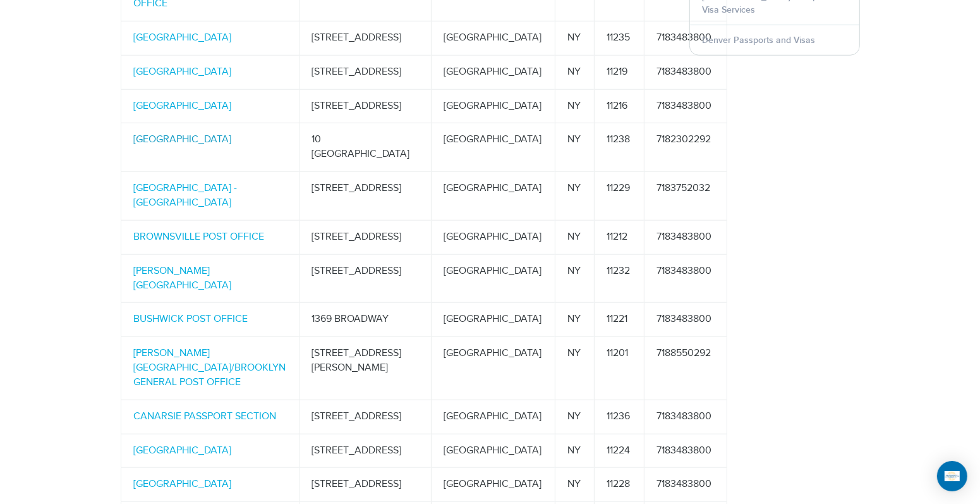  What do you see at coordinates (199, 237) in the screenshot?
I see `a: BROWNSVILLE POST OFFICE` at bounding box center [199, 237].